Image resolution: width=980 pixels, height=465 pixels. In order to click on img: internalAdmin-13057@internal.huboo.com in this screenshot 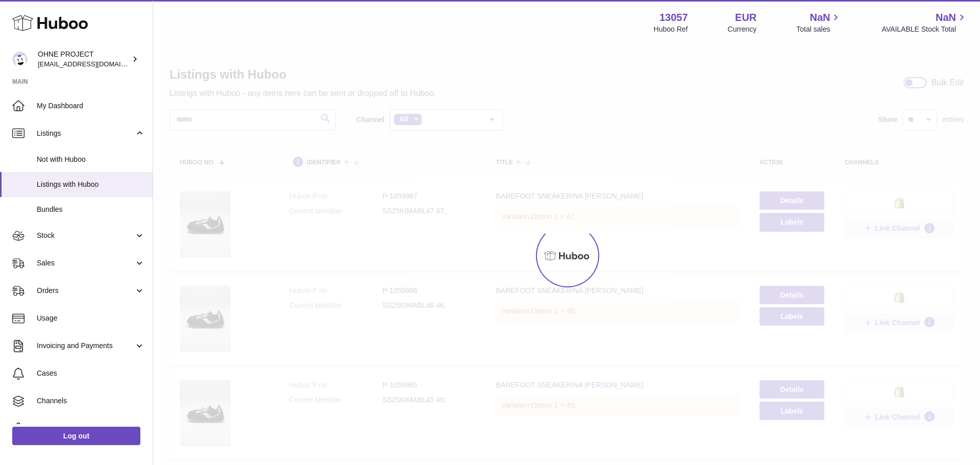, I will do `click(20, 59)`.